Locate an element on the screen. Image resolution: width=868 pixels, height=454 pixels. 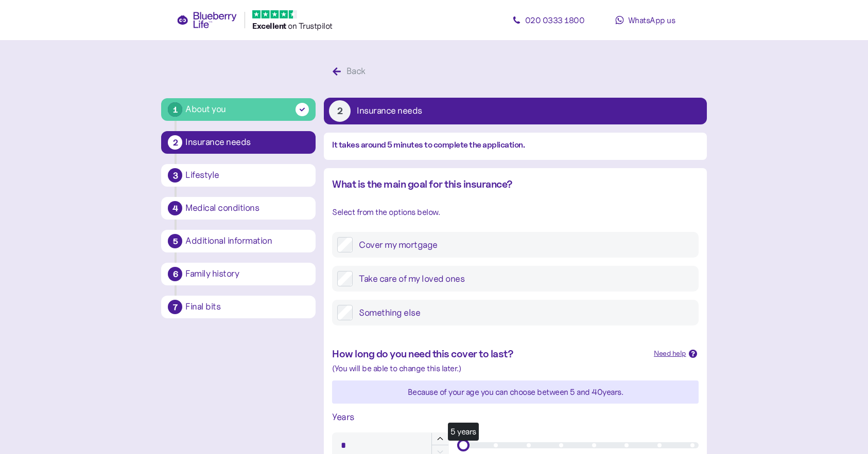
label: Something else is located at coordinates (523, 313).